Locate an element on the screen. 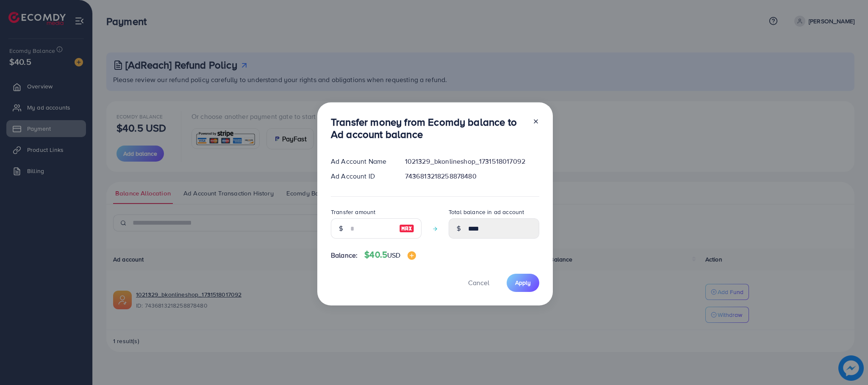 The height and width of the screenshot is (385, 868). button: Apply is located at coordinates (523, 283).